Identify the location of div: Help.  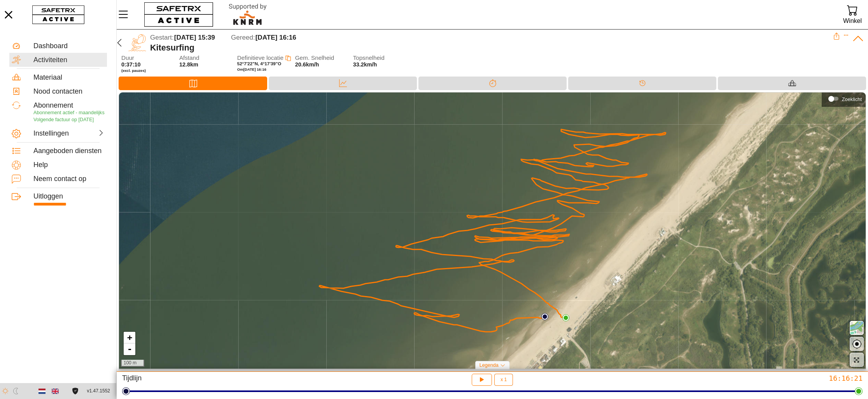
(69, 165).